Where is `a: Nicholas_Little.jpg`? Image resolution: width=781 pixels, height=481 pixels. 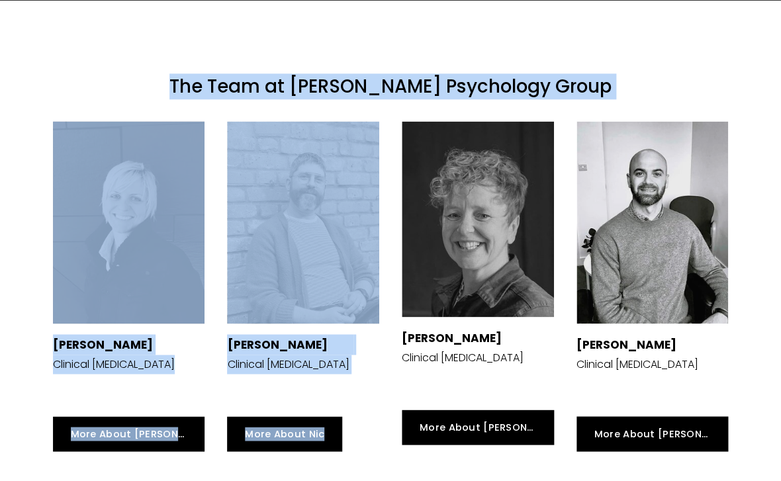
a: Nicholas_Little.jpg is located at coordinates (653, 222).